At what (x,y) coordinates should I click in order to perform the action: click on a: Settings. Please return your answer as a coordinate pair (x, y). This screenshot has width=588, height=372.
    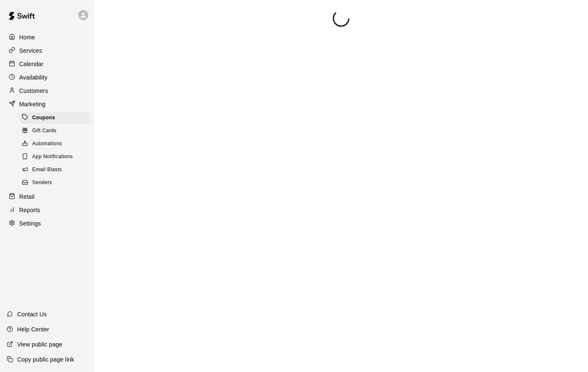
    Looking at the image, I should click on (47, 223).